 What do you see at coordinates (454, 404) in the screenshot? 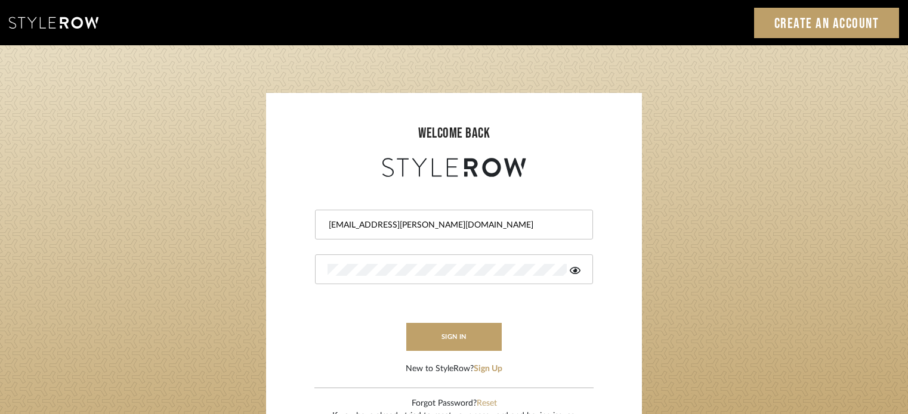
I see `div: Forgot Password?` at bounding box center [454, 404].